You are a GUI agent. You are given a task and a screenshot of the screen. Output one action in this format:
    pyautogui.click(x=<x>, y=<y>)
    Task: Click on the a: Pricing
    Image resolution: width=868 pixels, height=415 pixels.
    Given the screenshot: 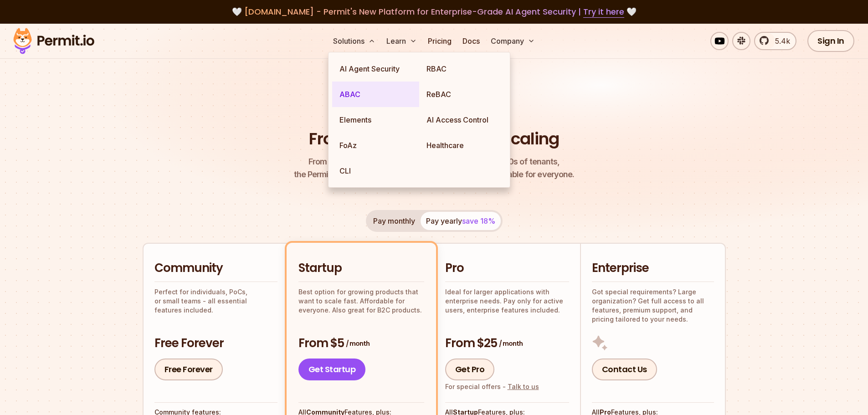 What is the action you would take?
    pyautogui.click(x=439, y=41)
    